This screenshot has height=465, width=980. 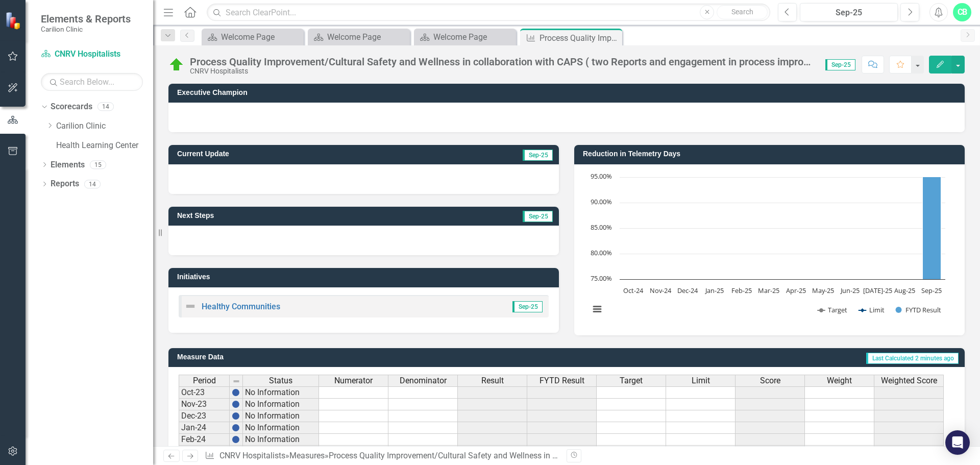 I want to click on img: Not Defined, so click(x=190, y=307).